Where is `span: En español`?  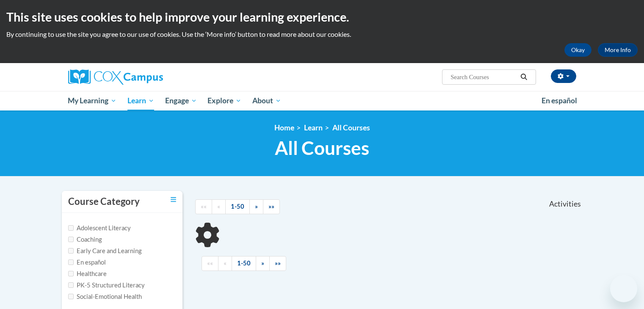 span: En español is located at coordinates (560, 100).